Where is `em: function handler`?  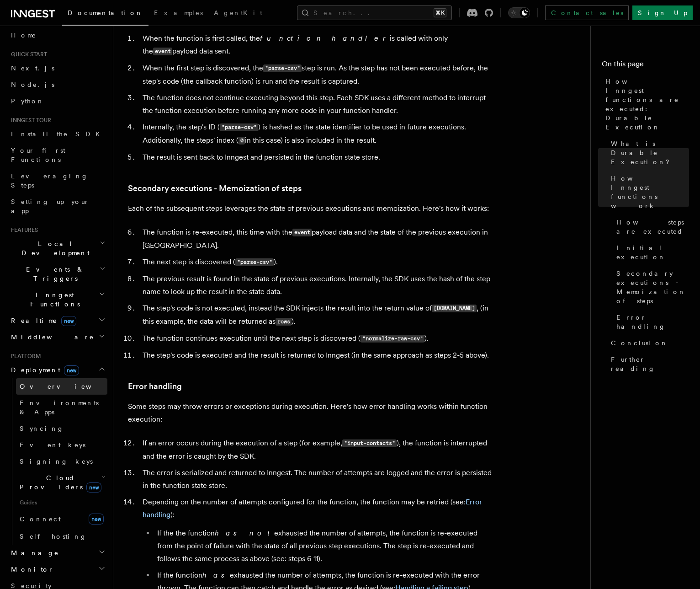
em: function handler is located at coordinates (325, 38).